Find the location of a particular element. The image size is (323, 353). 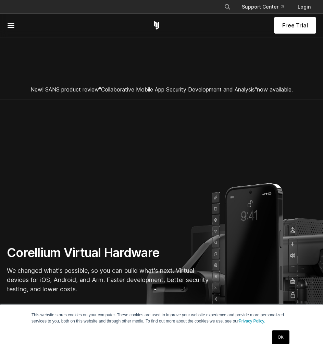

div: Navigation Menu is located at coordinates (267, 7).